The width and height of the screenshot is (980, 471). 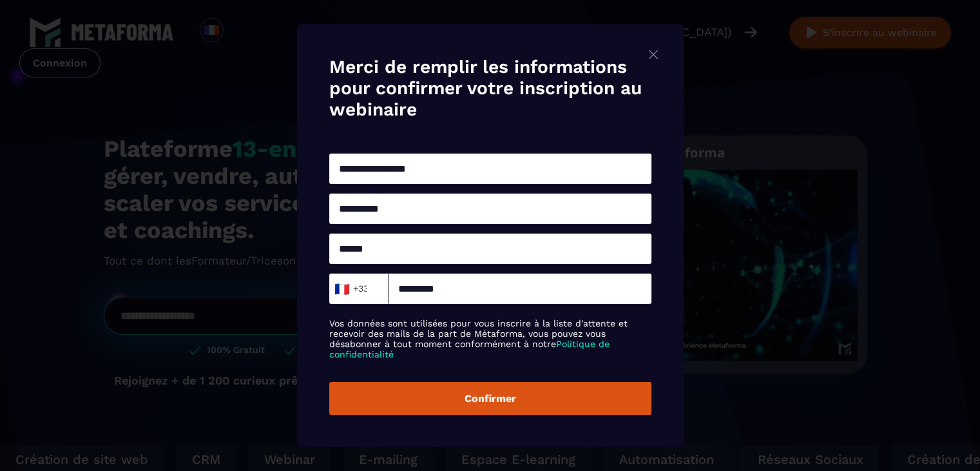 I want to click on a: Politique de confidentialité, so click(x=469, y=349).